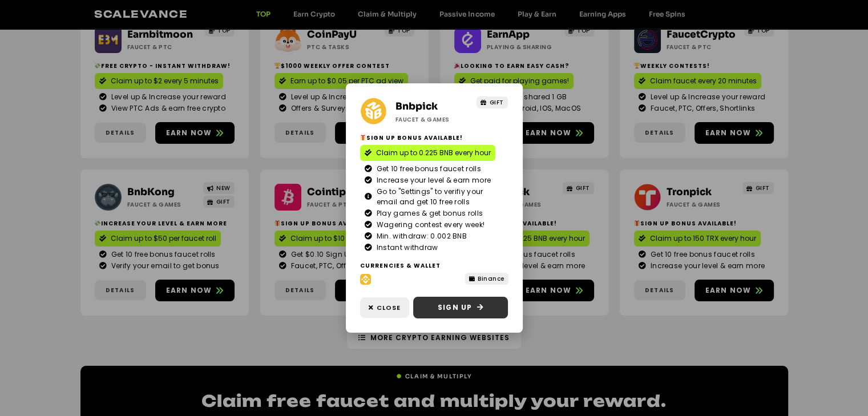 The width and height of the screenshot is (868, 416). I want to click on span: GIFT, so click(496, 102).